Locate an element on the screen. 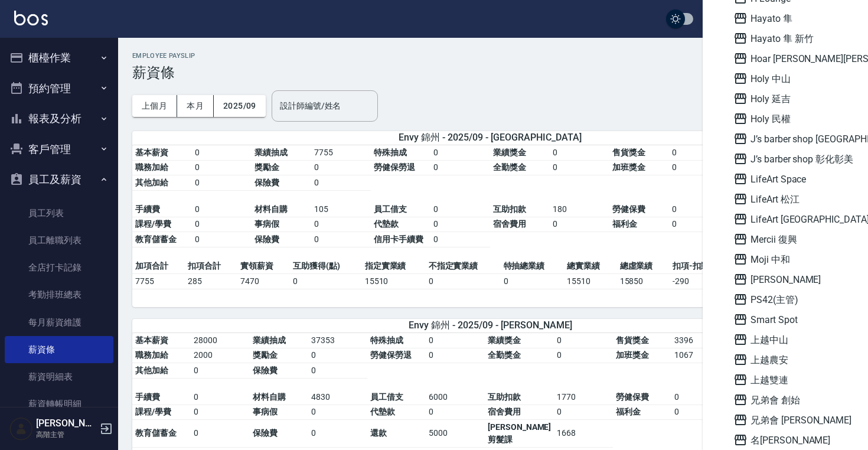 The image size is (868, 450). span: 上越雙連 is located at coordinates (791, 380).